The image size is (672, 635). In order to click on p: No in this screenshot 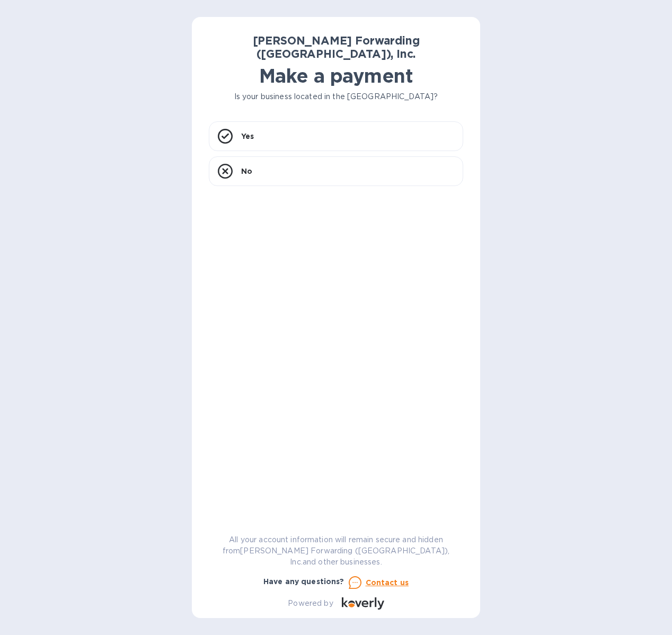, I will do `click(246, 171)`.